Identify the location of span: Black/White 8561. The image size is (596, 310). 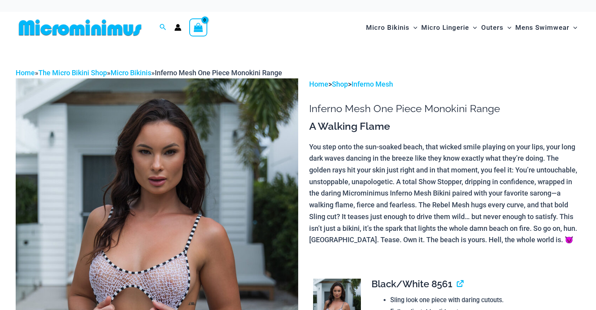
(412, 284).